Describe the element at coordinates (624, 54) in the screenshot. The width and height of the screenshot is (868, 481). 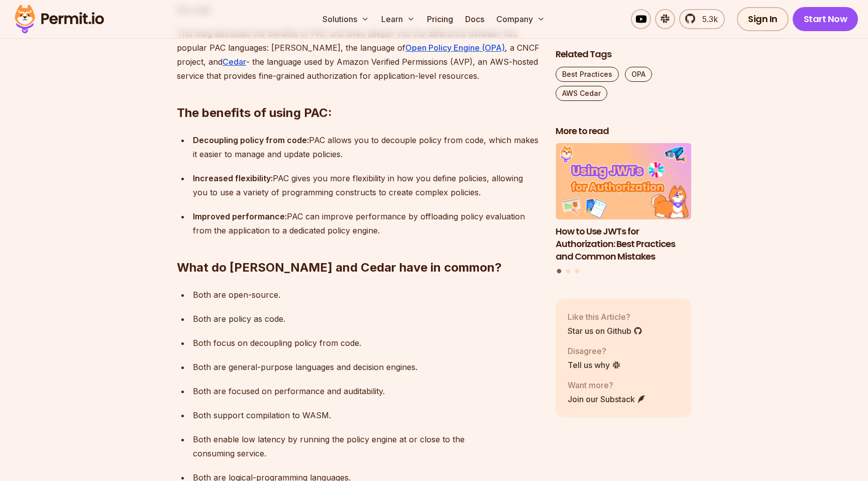
I see `h2: Related Tags` at that location.